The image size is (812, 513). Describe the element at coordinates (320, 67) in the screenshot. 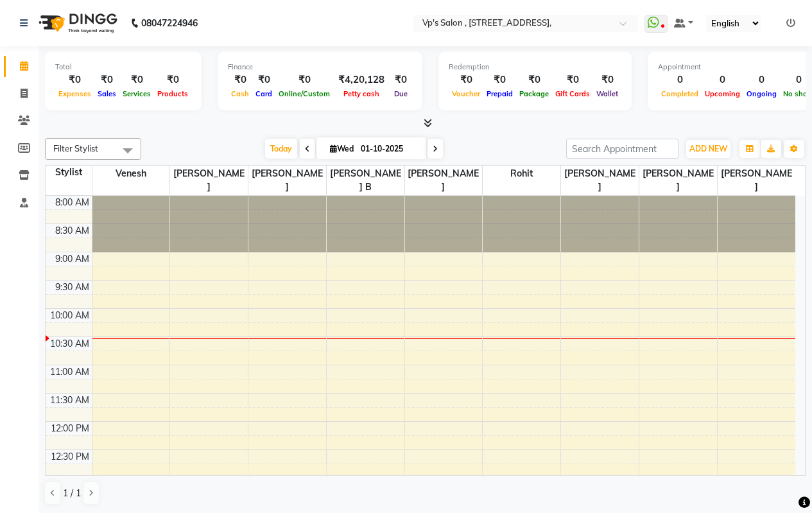

I see `div: Finance` at that location.